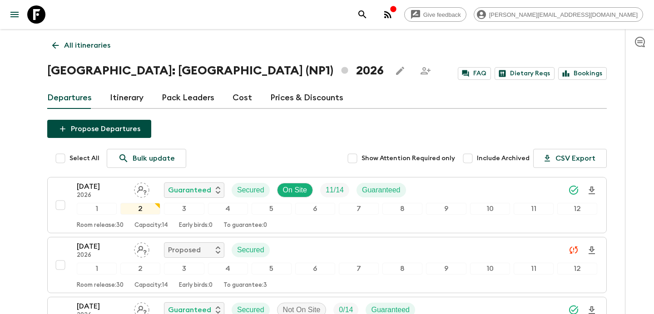 The height and width of the screenshot is (314, 654). I want to click on button: Edit this itinerary, so click(400, 71).